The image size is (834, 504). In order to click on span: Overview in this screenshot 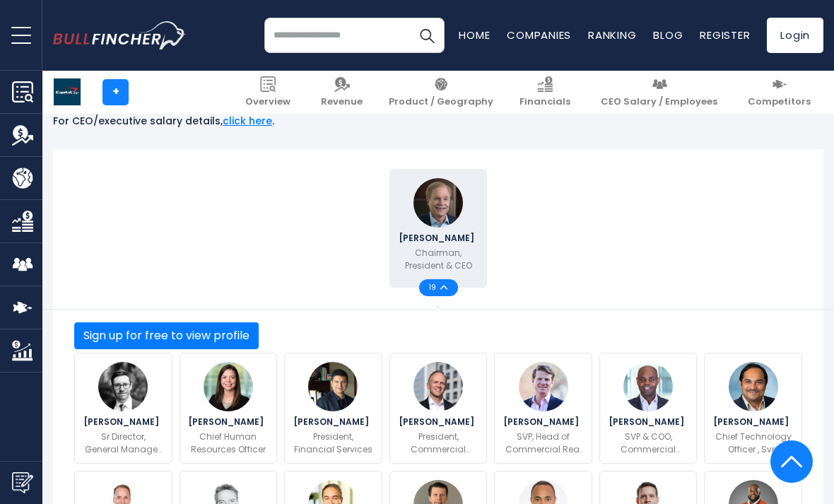, I will do `click(268, 102)`.